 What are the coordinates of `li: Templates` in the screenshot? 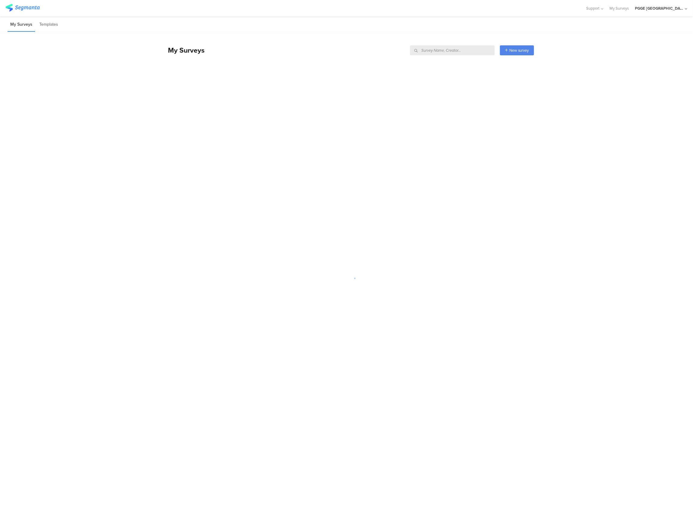 It's located at (49, 25).